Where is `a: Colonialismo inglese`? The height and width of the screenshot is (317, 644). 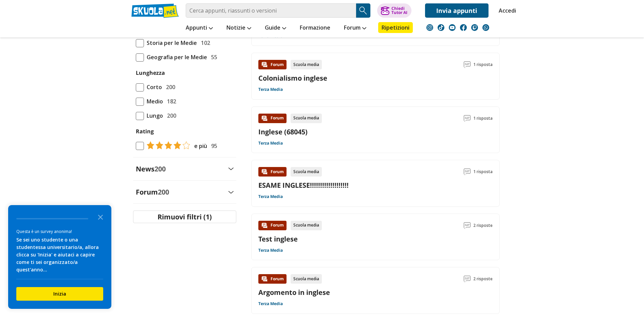
a: Colonialismo inglese is located at coordinates (293, 78).